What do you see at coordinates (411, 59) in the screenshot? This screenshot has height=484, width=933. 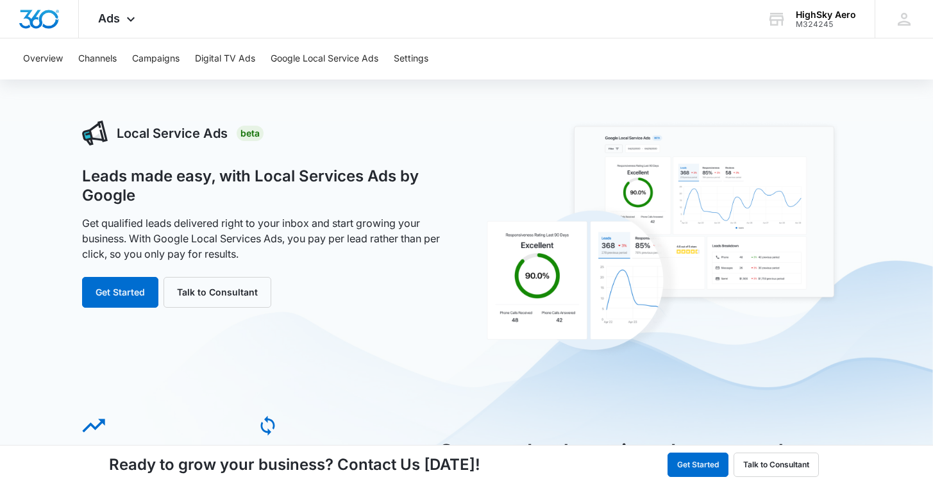 I see `button: Settings` at bounding box center [411, 59].